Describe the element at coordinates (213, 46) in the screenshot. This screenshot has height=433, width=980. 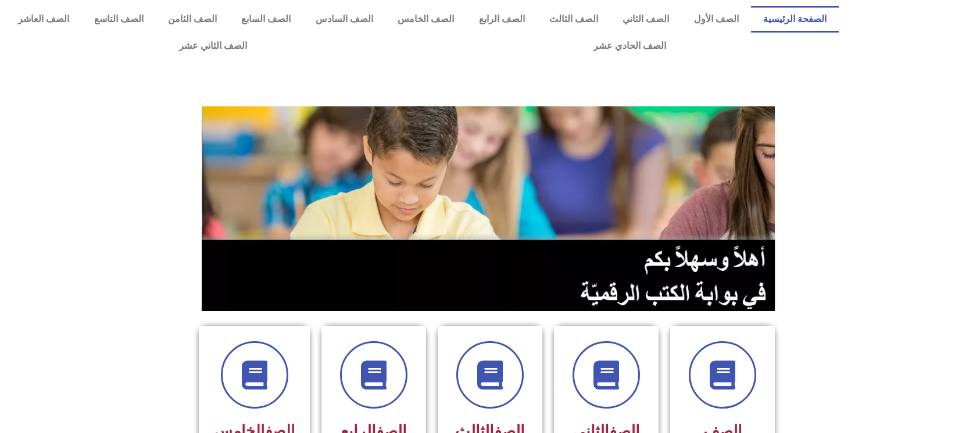
I see `a: الصف الثاني عشر` at that location.